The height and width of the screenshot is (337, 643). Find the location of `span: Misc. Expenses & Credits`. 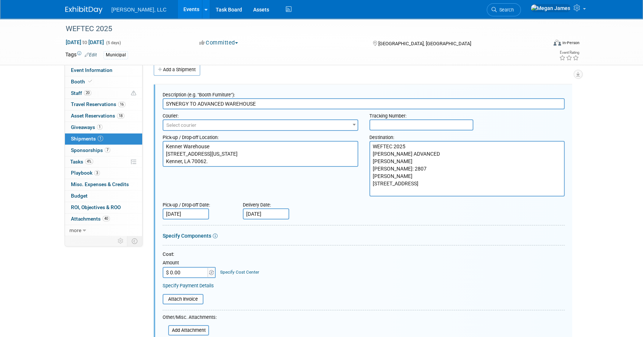

span: Misc. Expenses & Credits is located at coordinates (100, 185).